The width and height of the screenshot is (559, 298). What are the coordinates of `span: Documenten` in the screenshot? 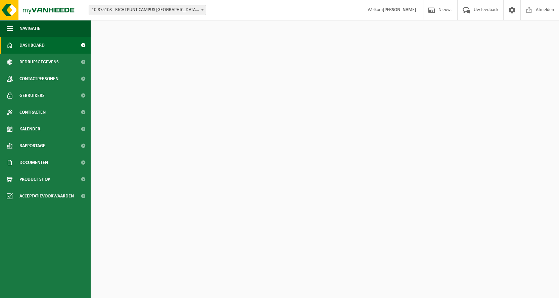 It's located at (34, 163).